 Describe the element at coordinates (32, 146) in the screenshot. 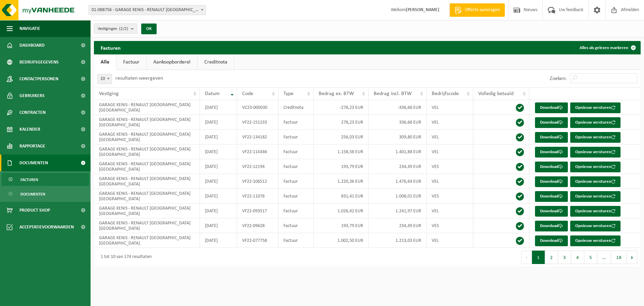

I see `span: Rapportage` at that location.